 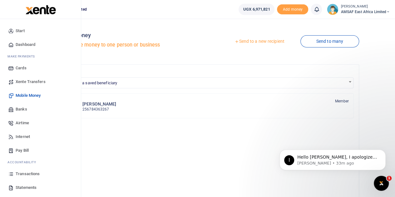 What do you see at coordinates (40, 82) in the screenshot?
I see `a: Xente Transfers` at bounding box center [40, 82].